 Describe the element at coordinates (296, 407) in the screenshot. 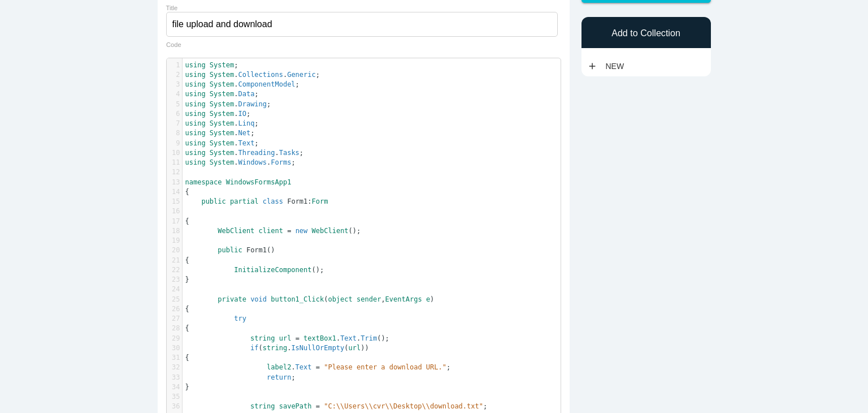

I see `span: savePath` at that location.